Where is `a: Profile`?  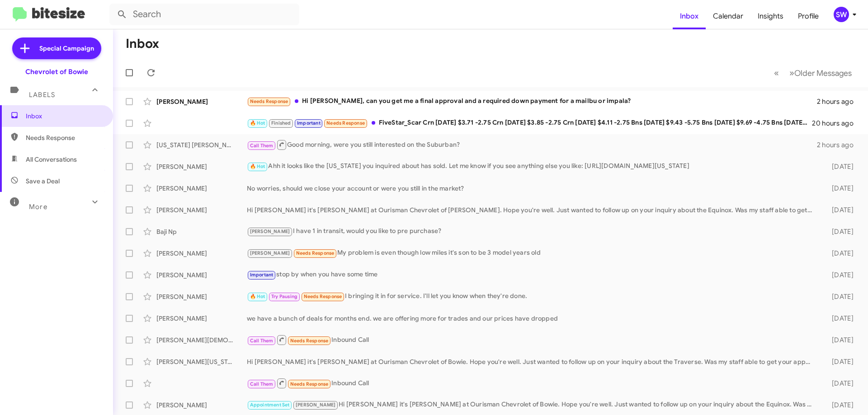
a: Profile is located at coordinates (808, 16).